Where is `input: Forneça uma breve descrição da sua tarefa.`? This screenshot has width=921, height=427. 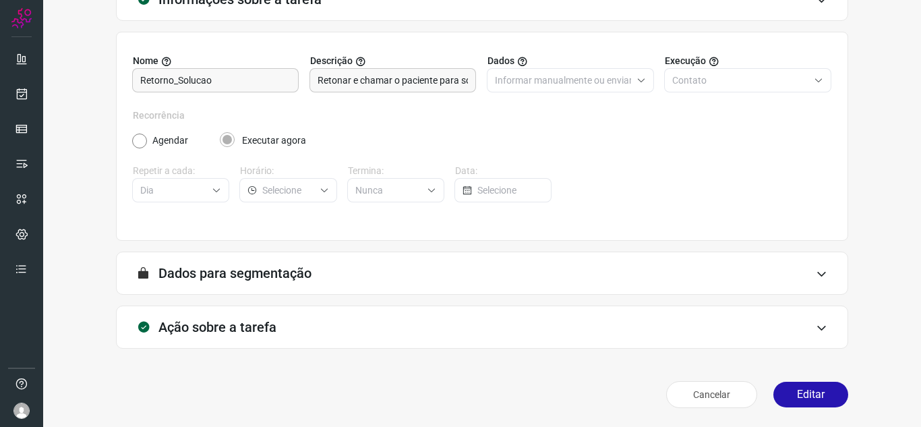
input: Forneça uma breve descrição da sua tarefa. is located at coordinates (393, 80).